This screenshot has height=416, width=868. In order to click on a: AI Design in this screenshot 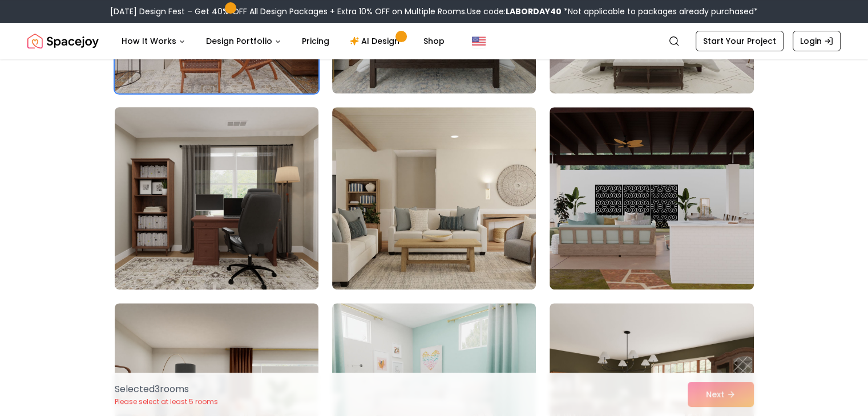, I will do `click(376, 41)`.